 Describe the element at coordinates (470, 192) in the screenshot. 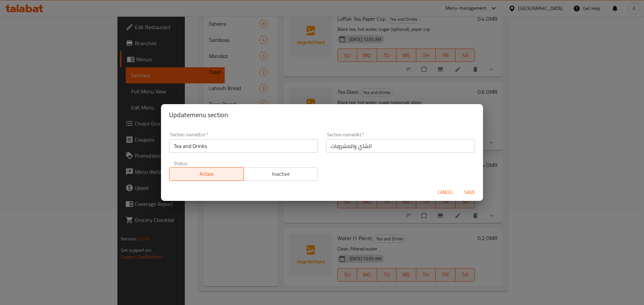

I see `button: Save` at that location.